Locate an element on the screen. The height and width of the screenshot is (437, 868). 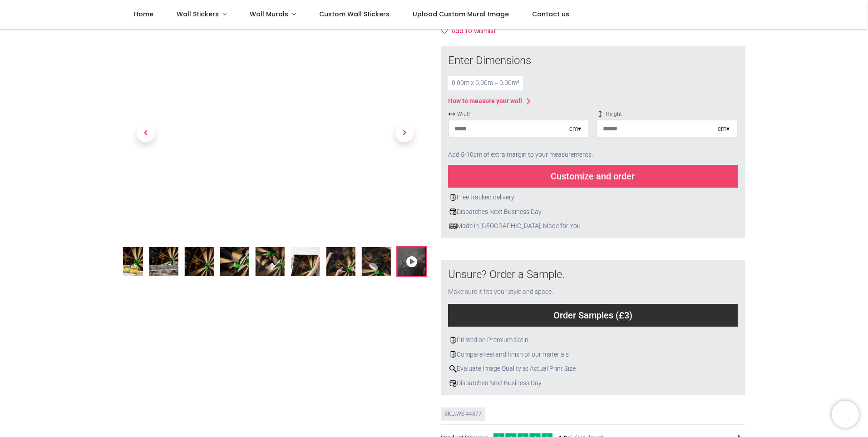
div: Add 5-10cm of extra margin to your measurements. is located at coordinates (593, 155).